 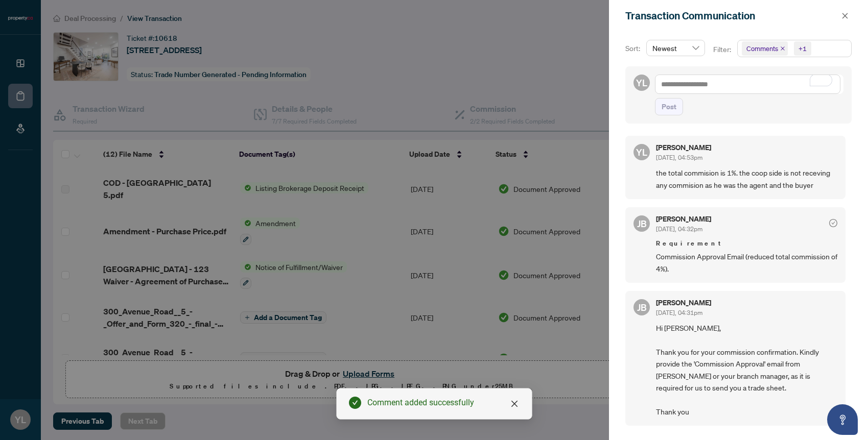 I want to click on span: Requirement, so click(x=747, y=244).